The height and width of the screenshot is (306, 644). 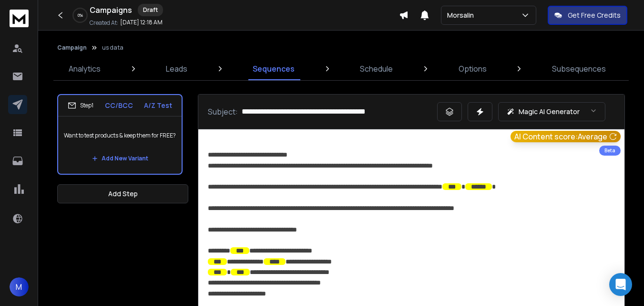 What do you see at coordinates (123, 193) in the screenshot?
I see `button: Add Step` at bounding box center [123, 193].